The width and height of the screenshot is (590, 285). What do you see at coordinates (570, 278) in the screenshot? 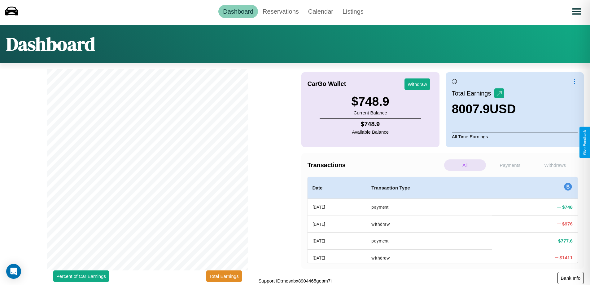
I see `button: Bank Info` at bounding box center [570, 278].